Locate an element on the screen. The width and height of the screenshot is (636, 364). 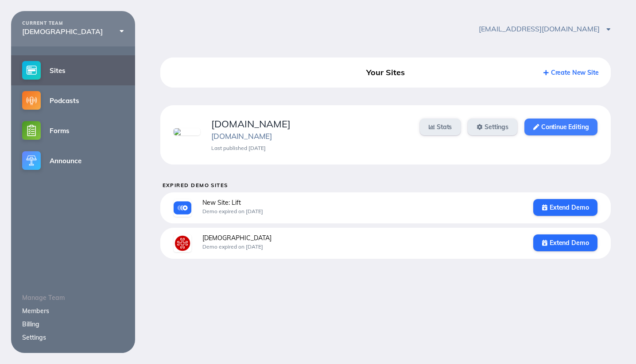
a: Members is located at coordinates (36, 311).